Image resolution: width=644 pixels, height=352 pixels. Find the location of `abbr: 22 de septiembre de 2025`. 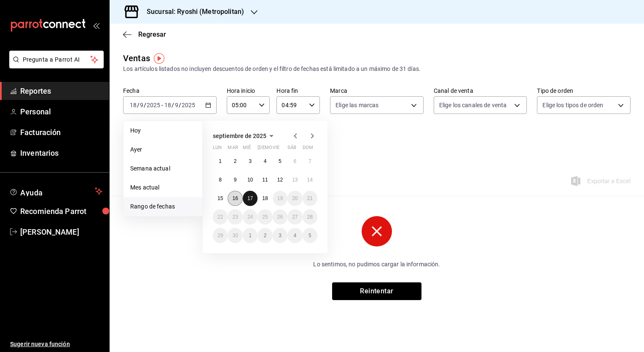

abbr: 22 de septiembre de 2025 is located at coordinates (220, 216).